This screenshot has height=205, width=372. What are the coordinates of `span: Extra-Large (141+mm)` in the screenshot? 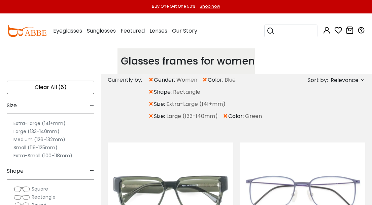 It's located at (196, 104).